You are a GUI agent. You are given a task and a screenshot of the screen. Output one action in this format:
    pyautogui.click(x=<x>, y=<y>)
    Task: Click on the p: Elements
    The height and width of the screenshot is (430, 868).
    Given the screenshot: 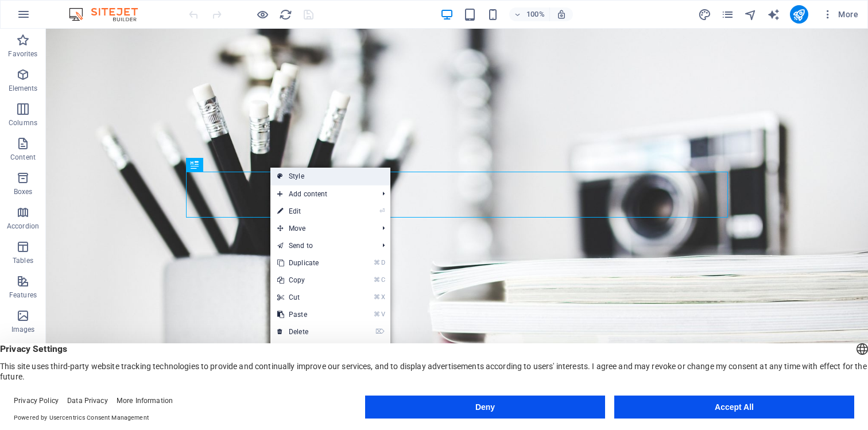 What is the action you would take?
    pyautogui.click(x=23, y=88)
    